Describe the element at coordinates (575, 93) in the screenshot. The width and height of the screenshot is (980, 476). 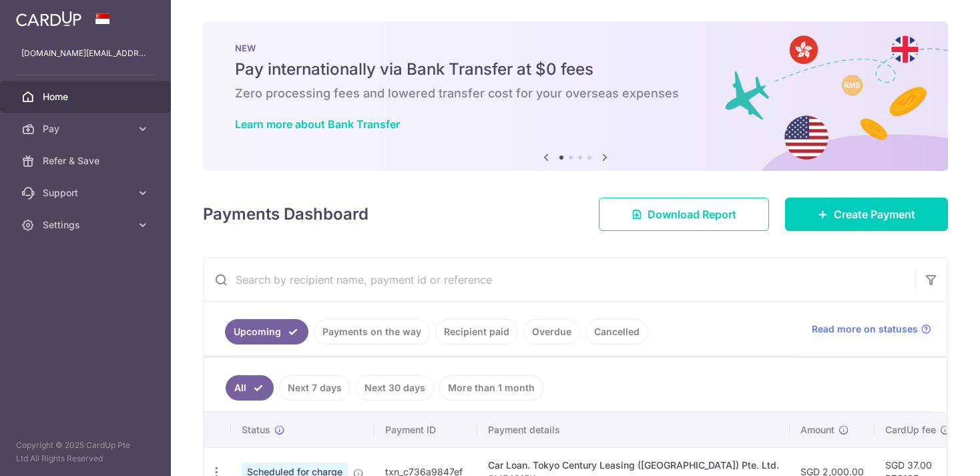
I see `h6: Zero processing fees and lowered transfer cost for your overseas expenses` at that location.